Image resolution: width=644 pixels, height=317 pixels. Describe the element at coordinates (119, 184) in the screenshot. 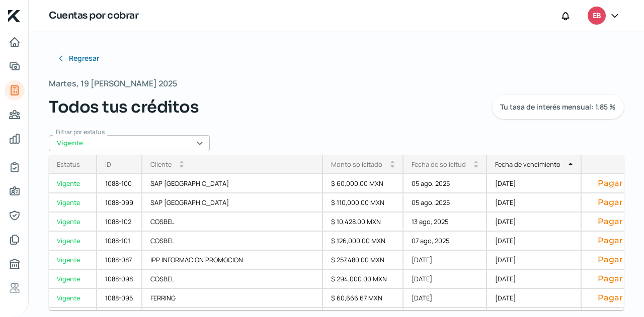

I see `div: 1088-100` at that location.